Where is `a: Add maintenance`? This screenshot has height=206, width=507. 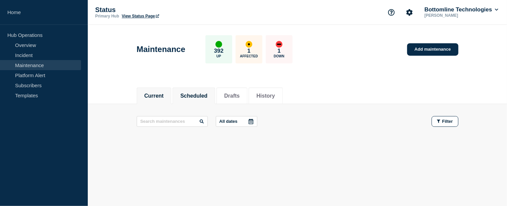 a: Add maintenance is located at coordinates (433, 49).